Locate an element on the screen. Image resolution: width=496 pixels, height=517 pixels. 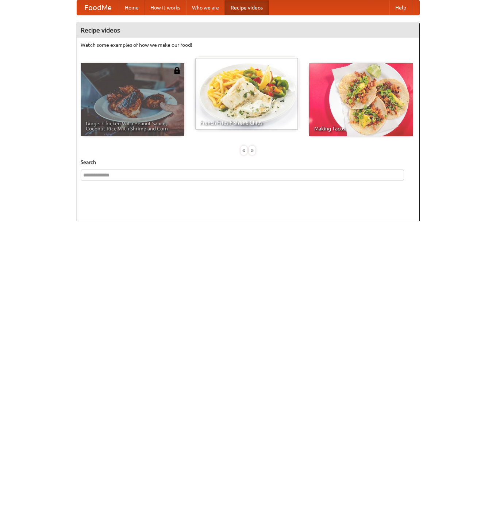
span: French Fries Fish and Chips is located at coordinates (247, 123).